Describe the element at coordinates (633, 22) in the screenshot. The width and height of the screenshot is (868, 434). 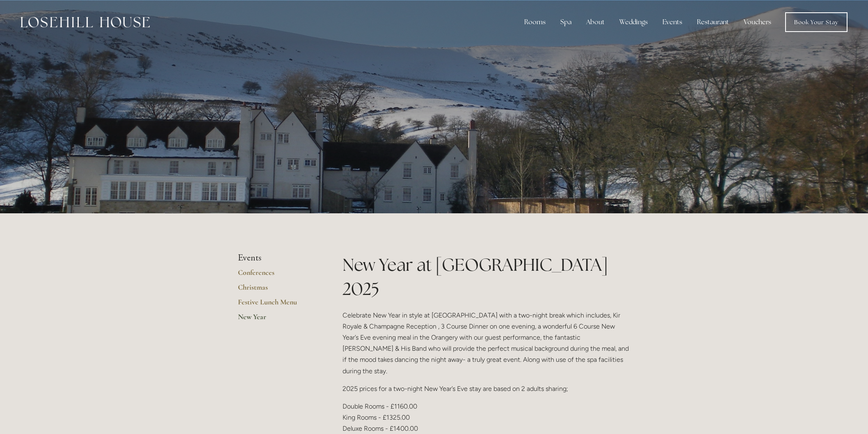
I see `div: Weddings` at that location.